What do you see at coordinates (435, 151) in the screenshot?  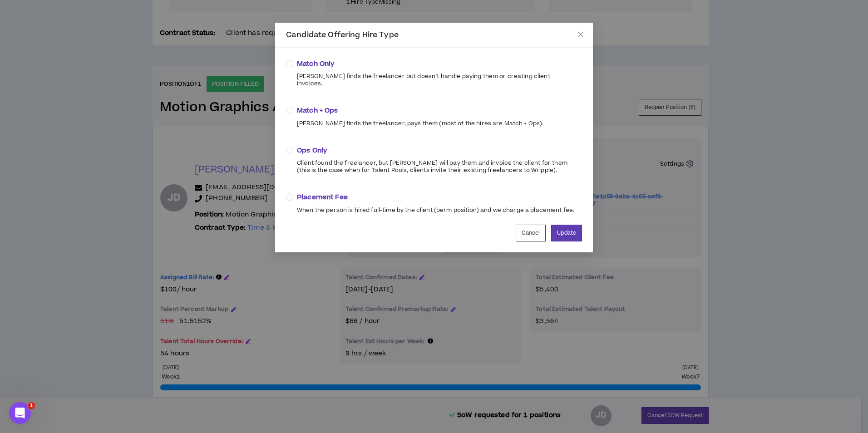 I see `span: Ops Only` at bounding box center [435, 151].